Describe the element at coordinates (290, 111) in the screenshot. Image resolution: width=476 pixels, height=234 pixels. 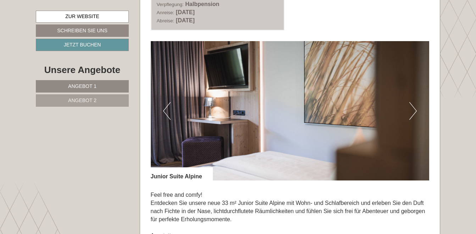
I see `img: image` at that location.